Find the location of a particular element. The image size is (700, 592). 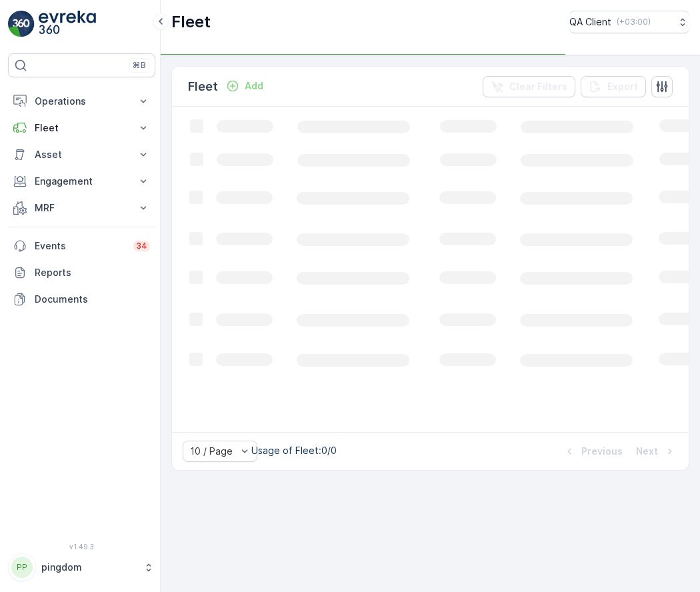

p: MRF is located at coordinates (81, 208).